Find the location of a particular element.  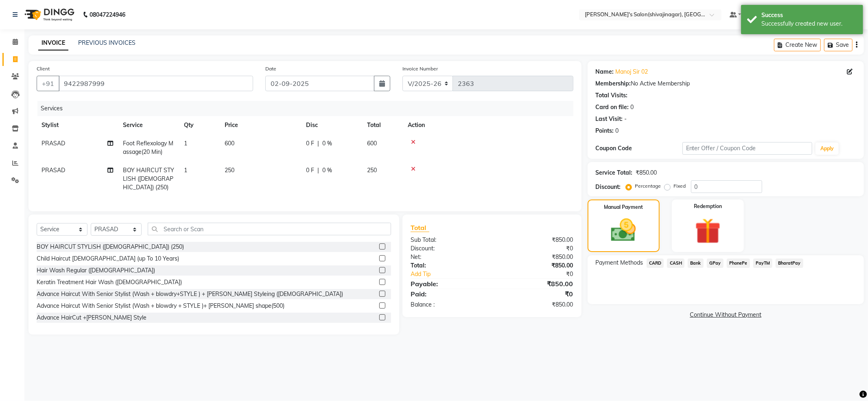

th: Qty is located at coordinates (199, 125).